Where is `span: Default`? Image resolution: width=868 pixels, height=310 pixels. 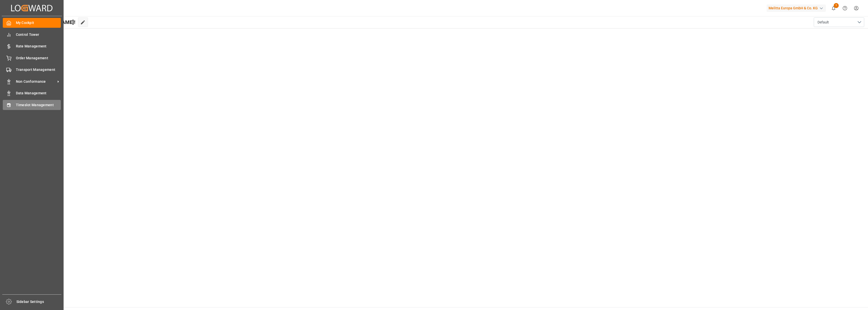
span: Default is located at coordinates (823, 22).